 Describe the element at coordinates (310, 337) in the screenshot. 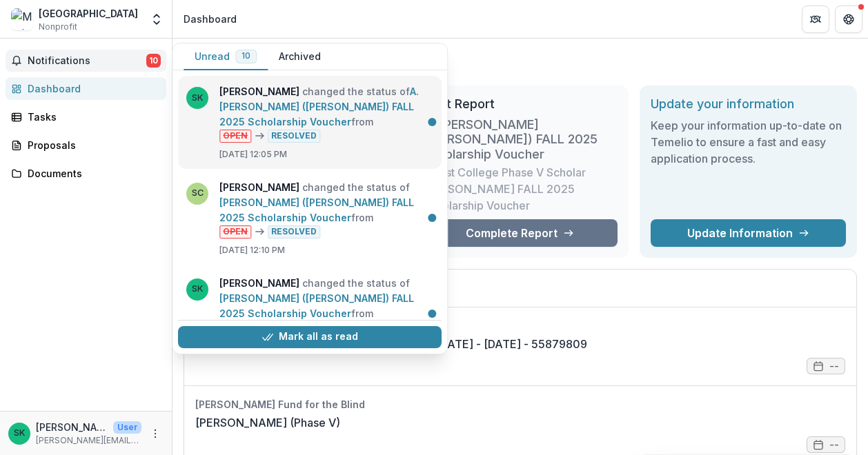

I see `button: Mark all as read` at that location.